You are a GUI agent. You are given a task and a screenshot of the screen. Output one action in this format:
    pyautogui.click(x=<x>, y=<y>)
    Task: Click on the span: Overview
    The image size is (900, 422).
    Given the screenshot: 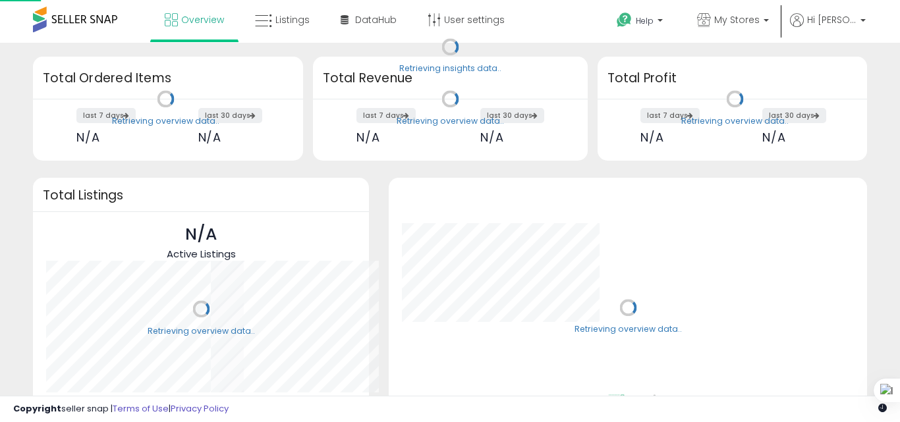 What is the action you would take?
    pyautogui.click(x=202, y=20)
    